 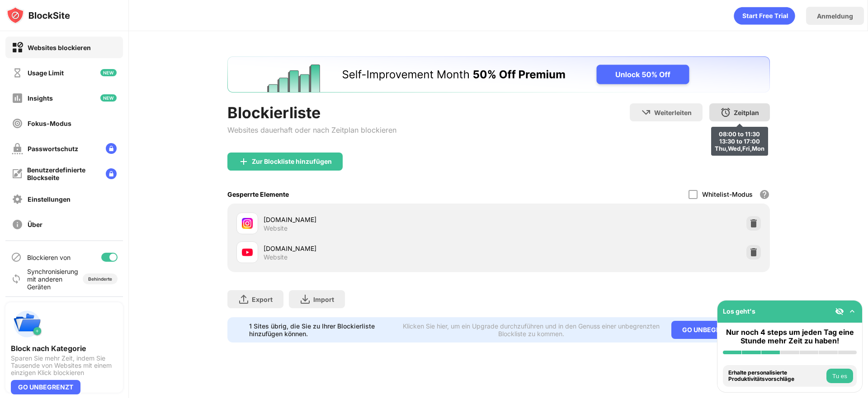 I want to click on img: time-usage-off.svg, so click(x=17, y=72).